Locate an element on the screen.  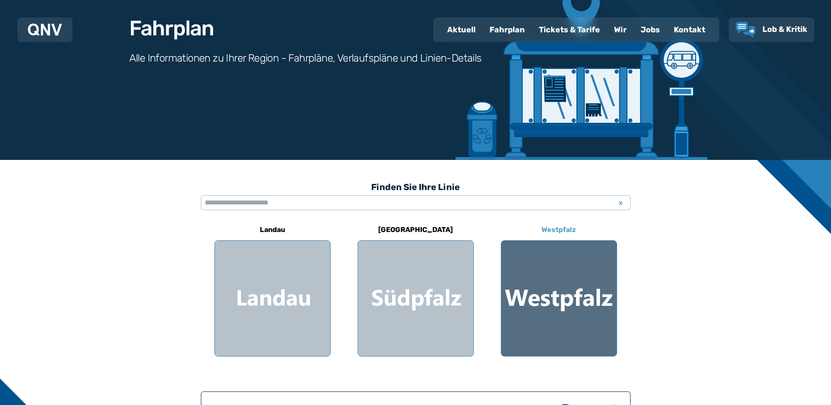
div: Fahrplan is located at coordinates (507, 30).